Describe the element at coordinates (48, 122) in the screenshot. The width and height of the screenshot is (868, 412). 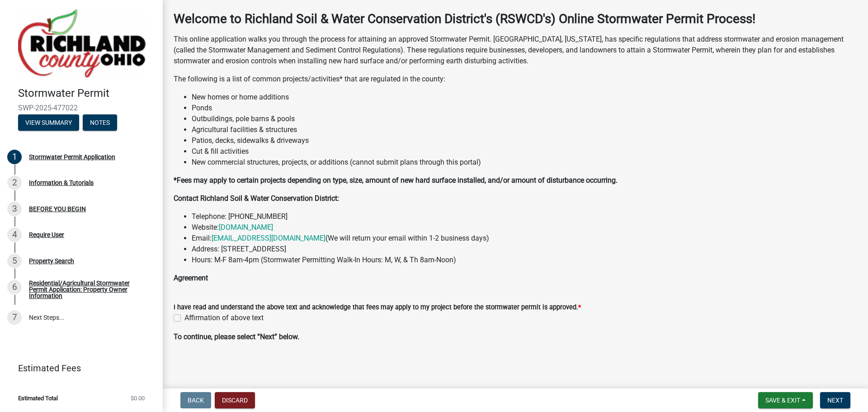
I see `button: View Summary` at that location.